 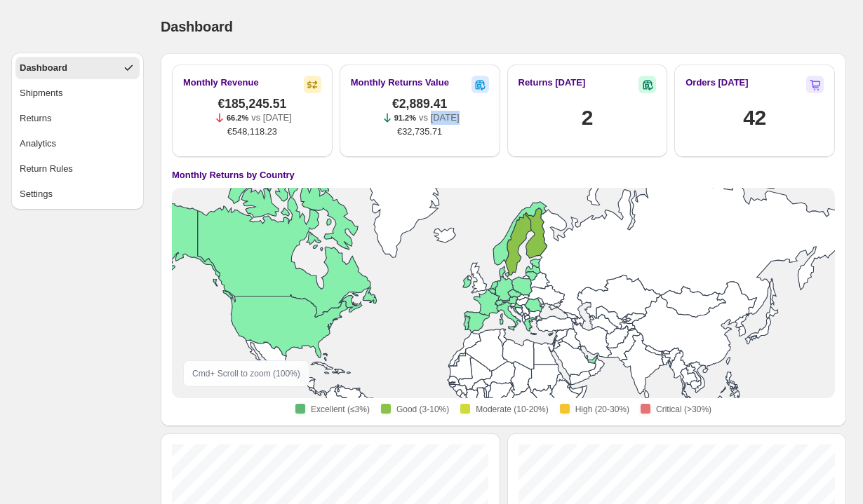 What do you see at coordinates (77, 144) in the screenshot?
I see `button: Analytics` at bounding box center [77, 144].